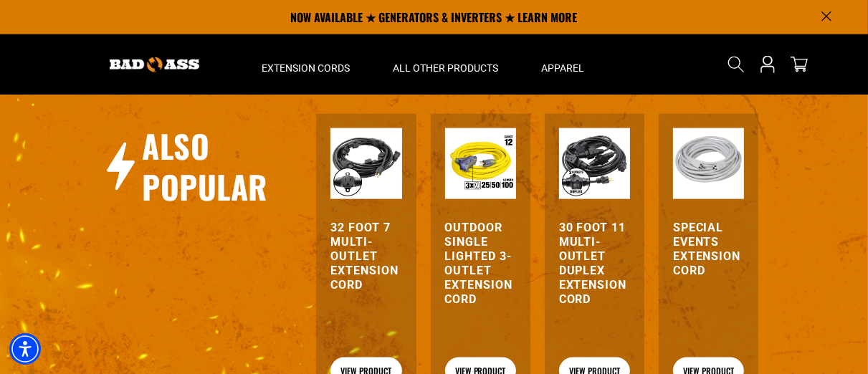 This screenshot has height=374, width=868. What do you see at coordinates (366, 256) in the screenshot?
I see `h3: 32 Foot 7 Multi-Outlet Extension Cord` at bounding box center [366, 256].